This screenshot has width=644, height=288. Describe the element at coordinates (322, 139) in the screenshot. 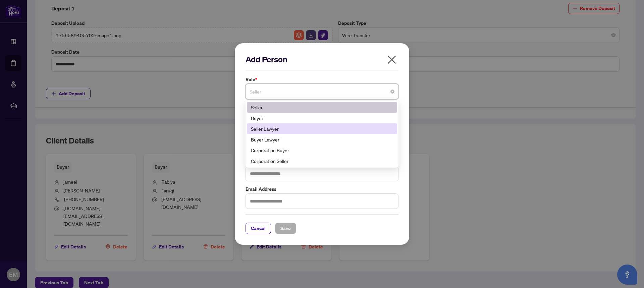

I see `div: Buyer Lawyer` at that location.